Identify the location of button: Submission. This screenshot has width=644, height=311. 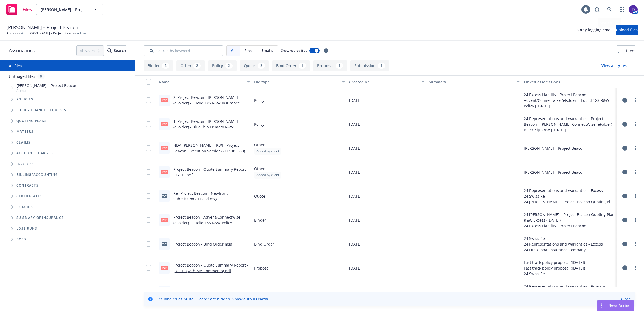
(370, 66).